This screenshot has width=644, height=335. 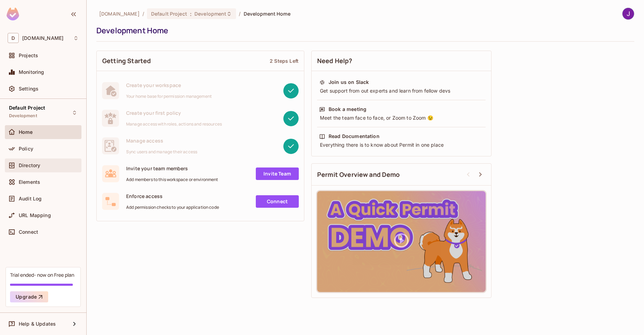 I want to click on span: Monitoring, so click(x=32, y=72).